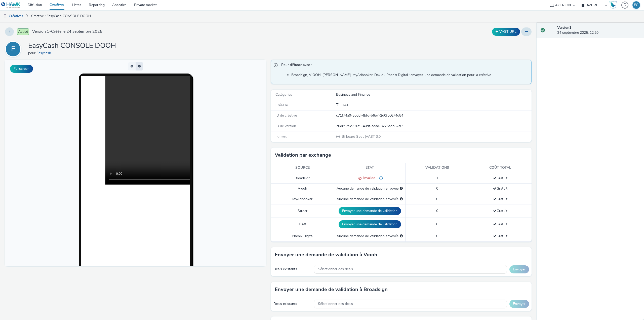 Image resolution: width=644 pixels, height=320 pixels. I want to click on div: Sélectionnez un deal ci-dessous et cliquez sur Envoyer pour envoyer une demande de validation à M..., so click(401, 199).